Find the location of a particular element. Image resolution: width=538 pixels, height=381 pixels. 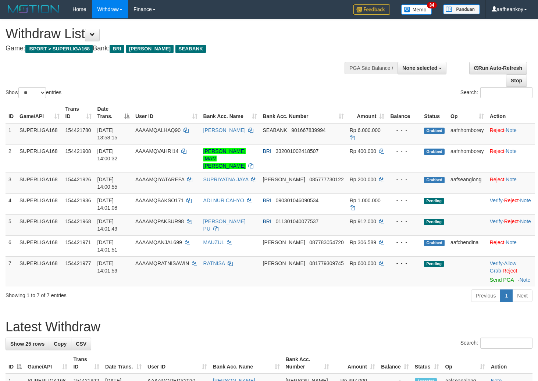

span: 154421971 is located at coordinates (78, 243).